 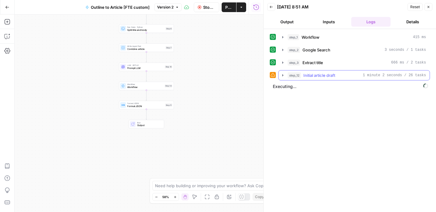 I want to click on button: Copy, so click(x=260, y=197).